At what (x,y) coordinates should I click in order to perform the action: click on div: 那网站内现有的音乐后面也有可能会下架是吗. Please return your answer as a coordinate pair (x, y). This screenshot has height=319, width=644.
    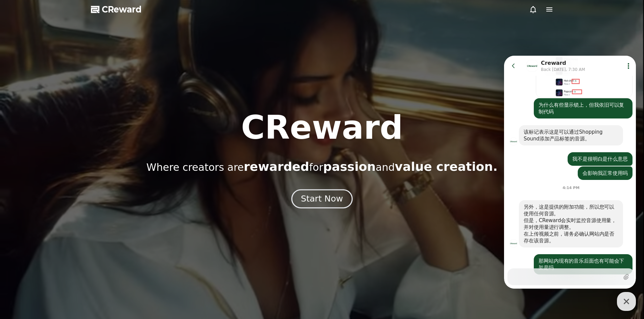
    Looking at the image, I should click on (79, 209).